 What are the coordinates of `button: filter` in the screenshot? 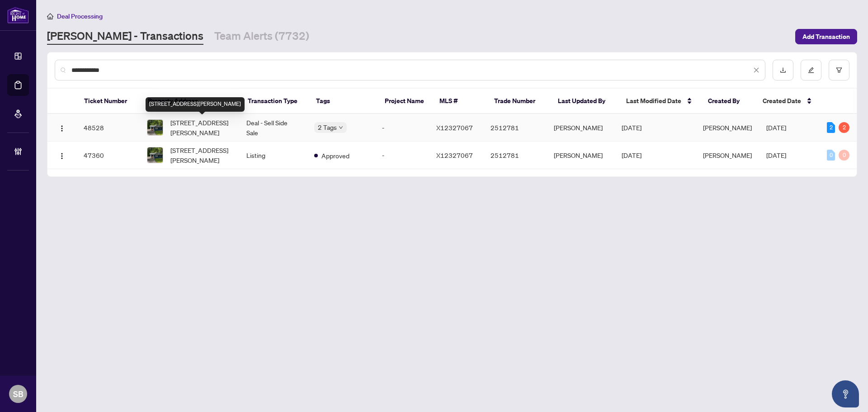 It's located at (839, 71).